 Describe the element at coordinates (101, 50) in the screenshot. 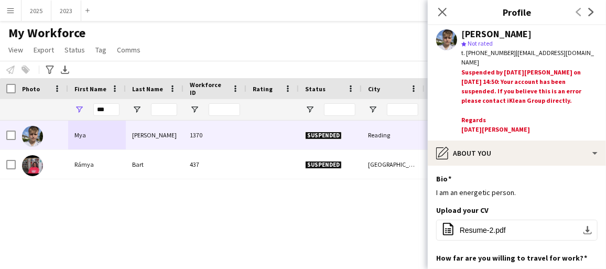

I see `span: Tag` at that location.